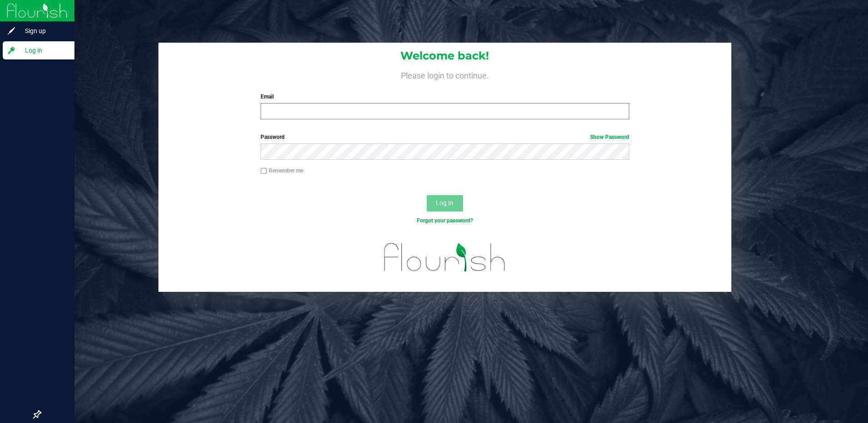  I want to click on label: Remember me, so click(282, 171).